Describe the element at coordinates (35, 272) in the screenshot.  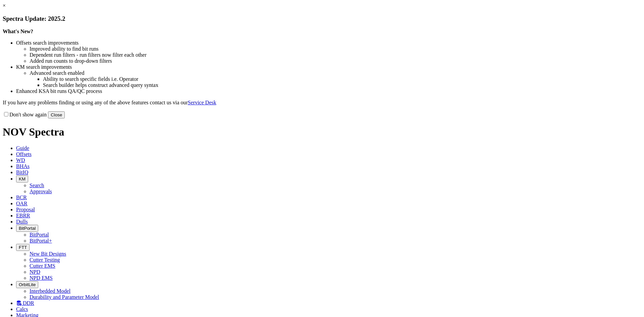
I see `a: NPD` at that location.